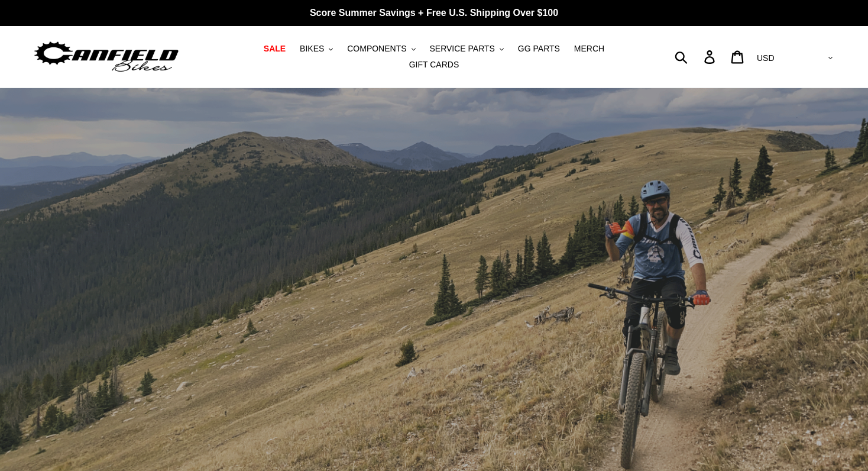 This screenshot has width=868, height=471. I want to click on span: MERCH, so click(589, 49).